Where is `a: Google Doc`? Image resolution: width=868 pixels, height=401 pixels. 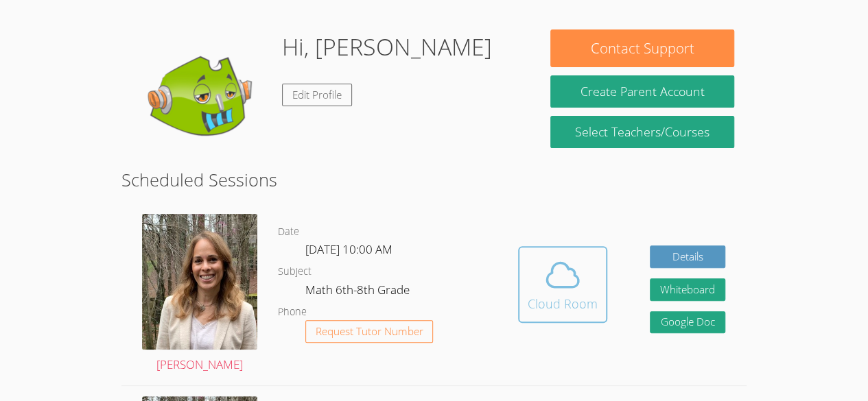 a: Google Doc is located at coordinates (687, 322).